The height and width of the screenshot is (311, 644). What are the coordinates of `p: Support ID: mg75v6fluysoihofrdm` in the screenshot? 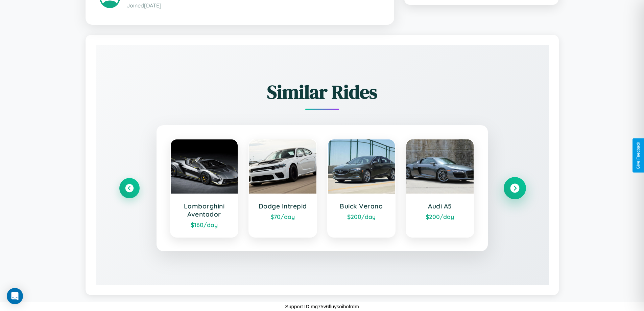 It's located at (322, 306).